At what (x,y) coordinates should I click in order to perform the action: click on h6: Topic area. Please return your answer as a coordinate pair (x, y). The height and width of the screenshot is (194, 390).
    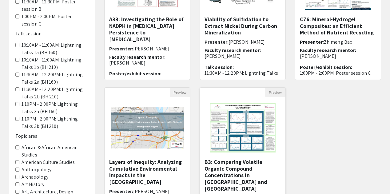
    Looking at the image, I should click on (52, 136).